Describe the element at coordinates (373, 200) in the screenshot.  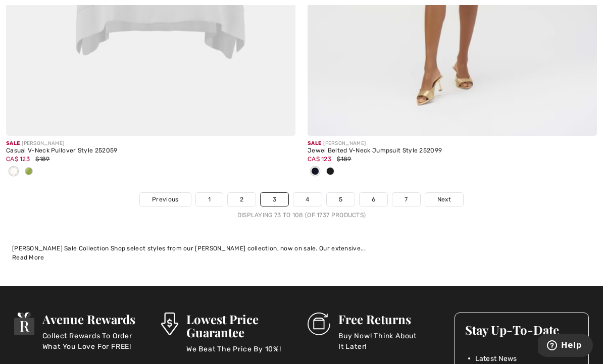
I see `a: 6` at that location.